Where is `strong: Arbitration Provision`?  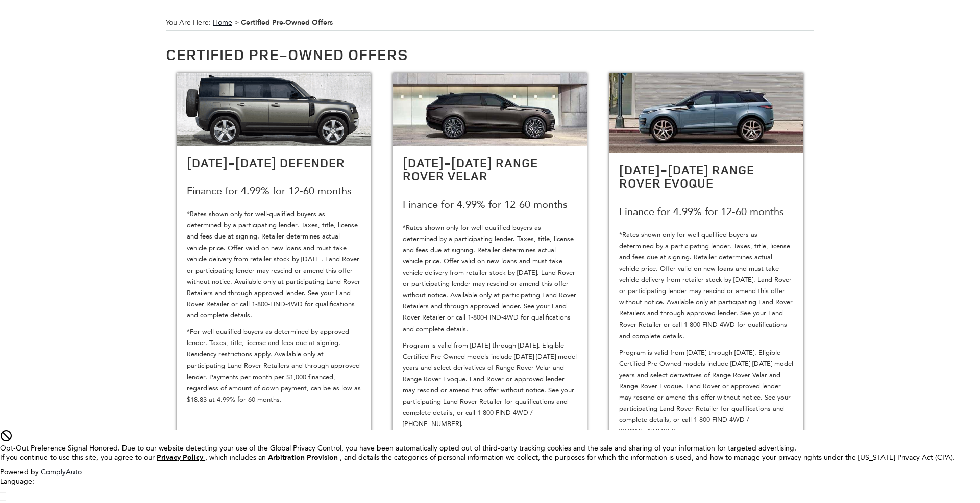
strong: Arbitration Provision is located at coordinates (302, 457).